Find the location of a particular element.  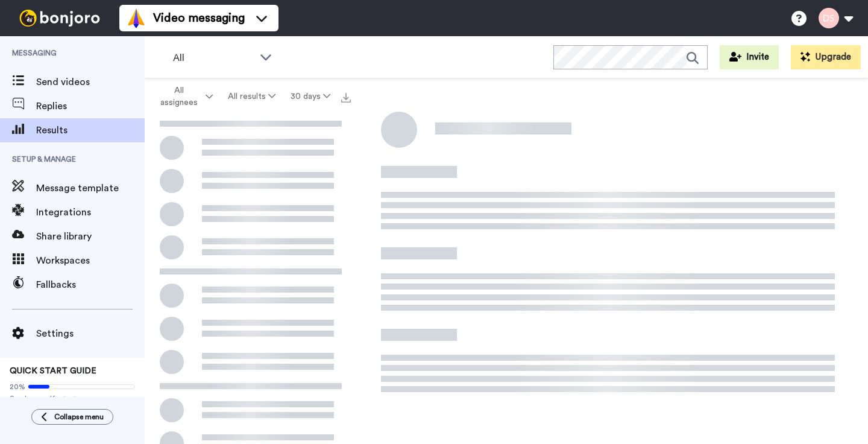

span: Collapse menu is located at coordinates (79, 417).